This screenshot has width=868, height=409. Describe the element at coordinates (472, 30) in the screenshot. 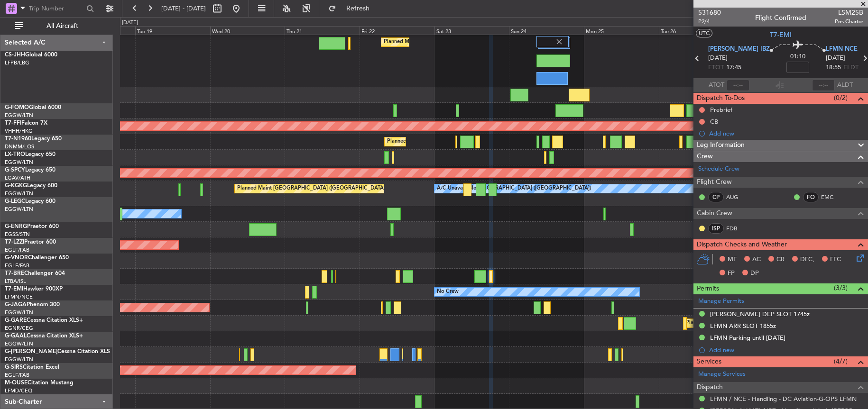

I see `div: Sat 23` at that location.